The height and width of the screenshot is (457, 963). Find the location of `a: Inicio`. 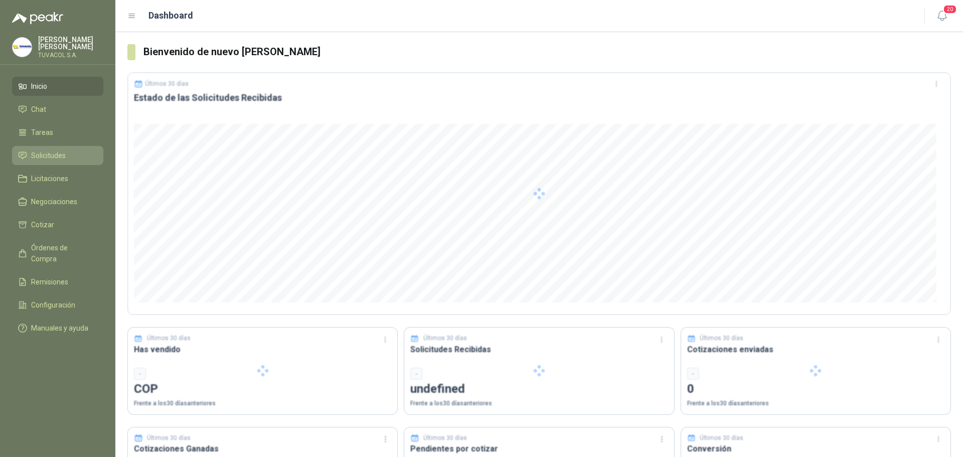

a: Inicio is located at coordinates (58, 86).